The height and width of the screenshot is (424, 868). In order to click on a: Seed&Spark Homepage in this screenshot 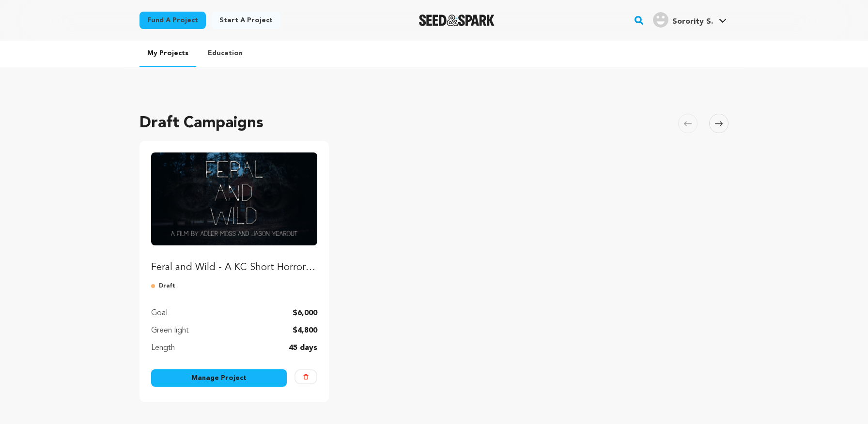, I will do `click(457, 20)`.